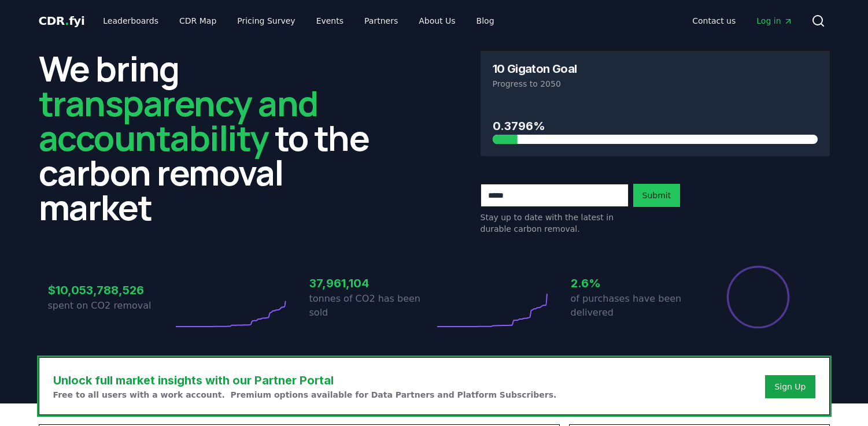 This screenshot has width=868, height=426. I want to click on p: Free to all users with a work account. Premium options available for Data Partners and Platform S..., so click(305, 395).